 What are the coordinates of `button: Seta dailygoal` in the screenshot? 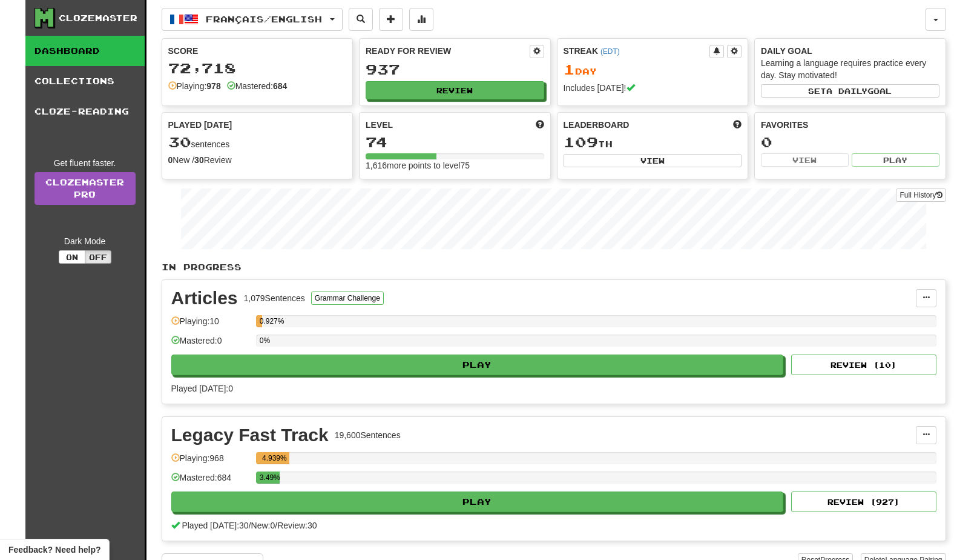 It's located at (850, 91).